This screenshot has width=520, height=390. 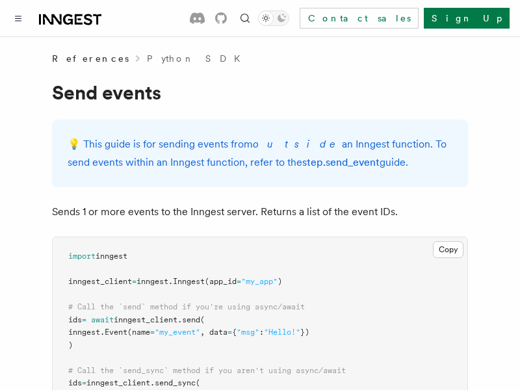 What do you see at coordinates (260, 212) in the screenshot?
I see `p: Sends 1 or more events to the Inngest server. Returns a list of the event IDs.` at bounding box center [260, 212].